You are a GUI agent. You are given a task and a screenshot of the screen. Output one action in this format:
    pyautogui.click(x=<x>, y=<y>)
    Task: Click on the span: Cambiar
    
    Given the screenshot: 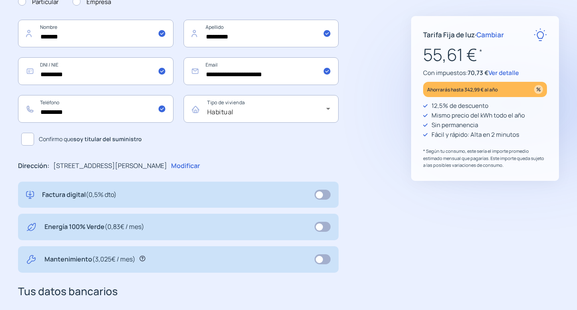 What is the action you would take?
    pyautogui.click(x=490, y=34)
    